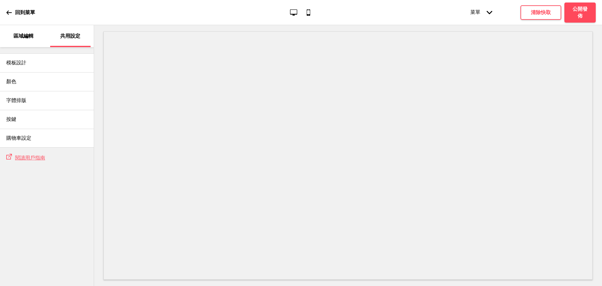  I want to click on p: 回到菜單, so click(25, 13).